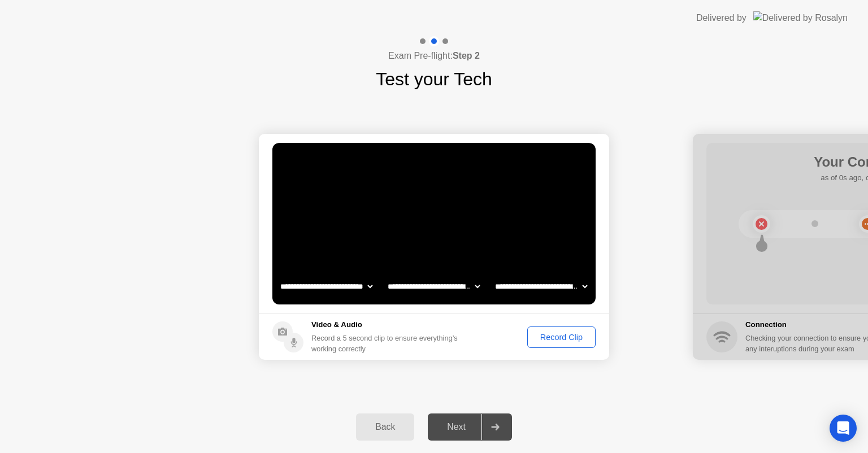 Image resolution: width=868 pixels, height=453 pixels. I want to click on img: Delivered by Rosalyn, so click(800, 18).